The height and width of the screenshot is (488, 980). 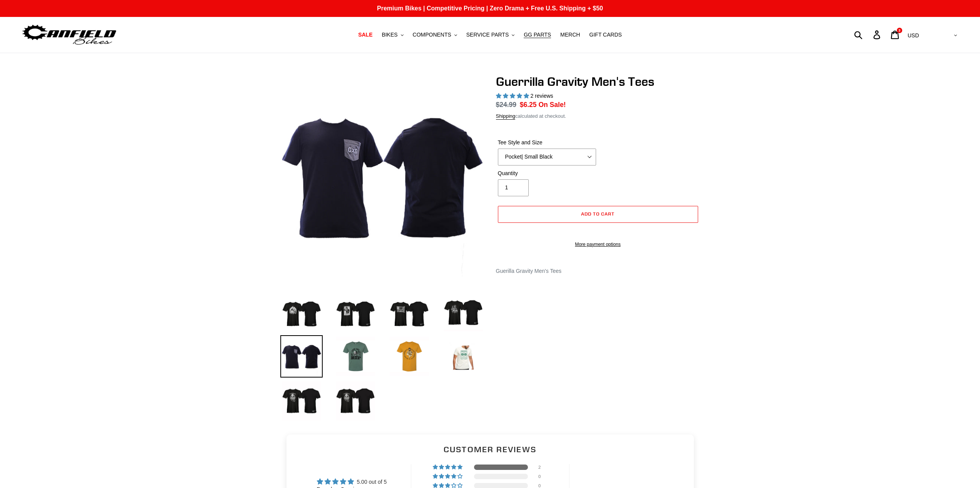 I want to click on span: 3, so click(x=899, y=31).